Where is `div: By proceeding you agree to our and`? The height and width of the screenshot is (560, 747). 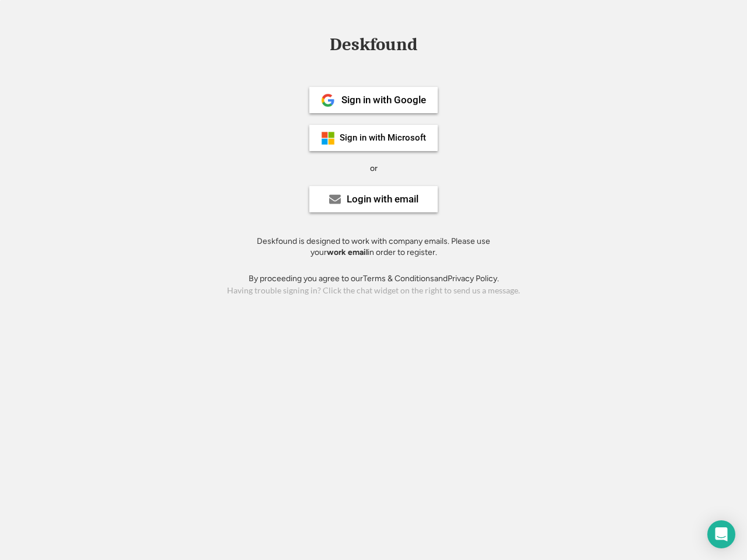
div: By proceeding you agree to our and is located at coordinates (373, 279).